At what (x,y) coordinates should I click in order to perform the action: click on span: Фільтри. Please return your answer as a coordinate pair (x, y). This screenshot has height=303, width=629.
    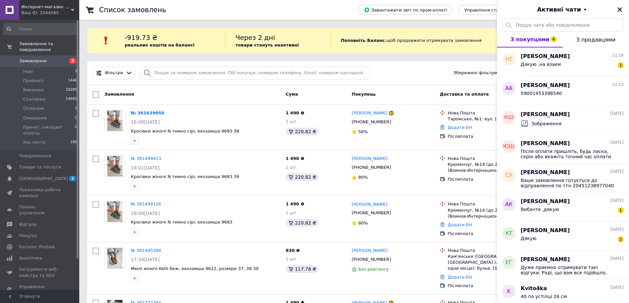
    Looking at the image, I should click on (114, 73).